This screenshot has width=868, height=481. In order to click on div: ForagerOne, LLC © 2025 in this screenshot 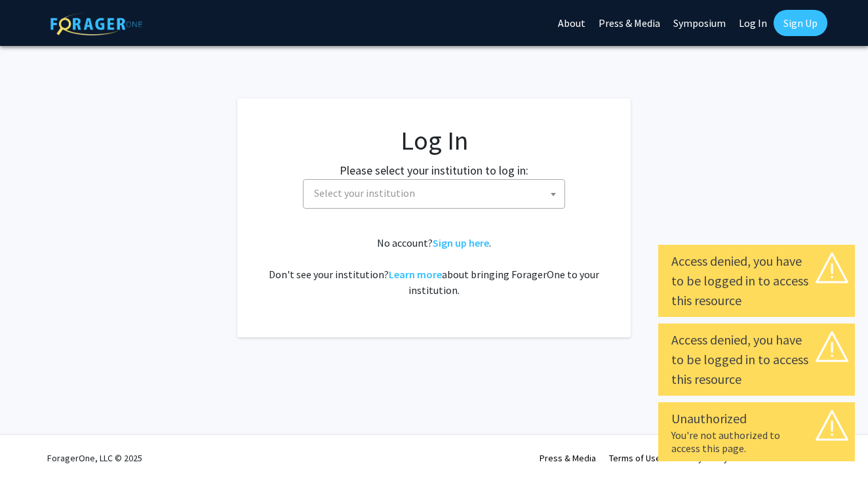, I will do `click(94, 458)`.